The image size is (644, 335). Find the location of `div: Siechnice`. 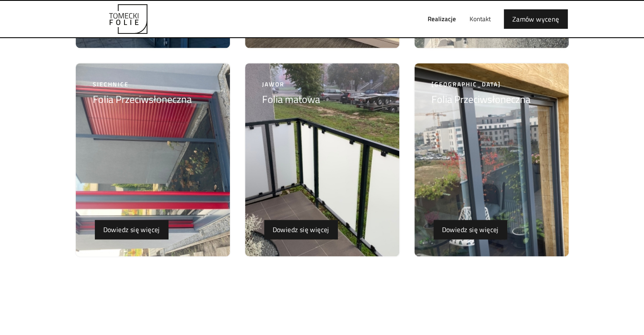

div: Siechnice is located at coordinates (142, 84).